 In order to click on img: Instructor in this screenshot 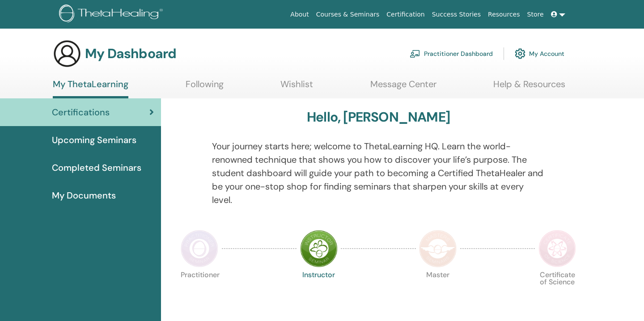, I will do `click(319, 249)`.